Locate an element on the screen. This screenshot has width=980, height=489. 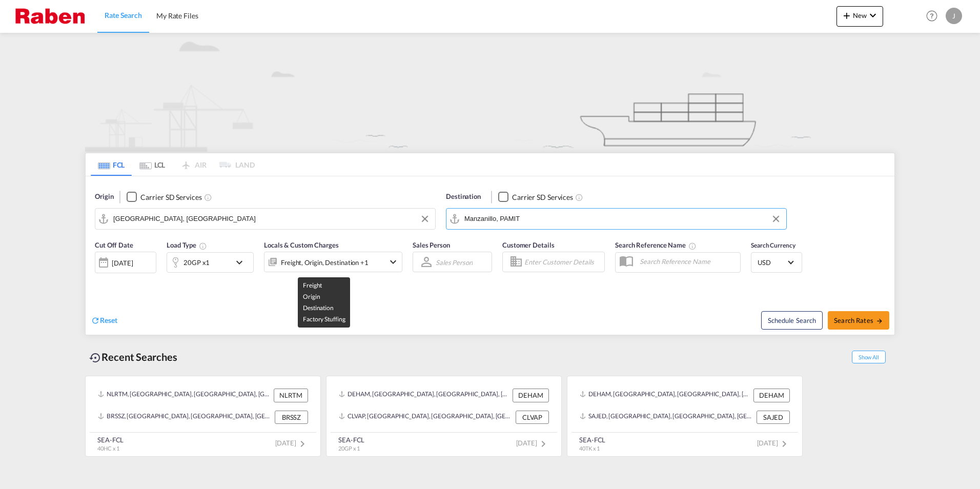
md-icon: icon-backup-restore is located at coordinates (96, 357).